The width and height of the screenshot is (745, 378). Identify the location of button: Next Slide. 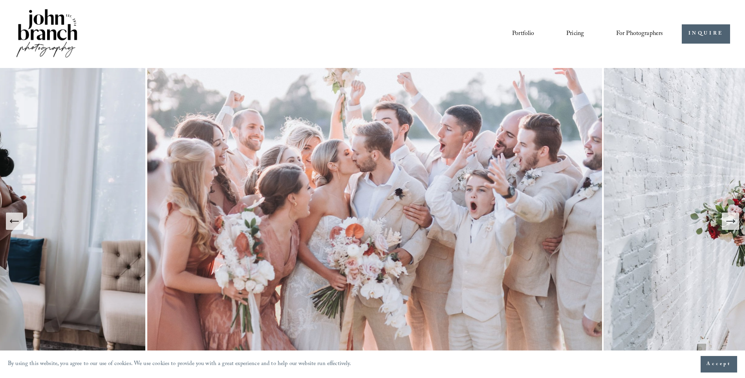
(731, 221).